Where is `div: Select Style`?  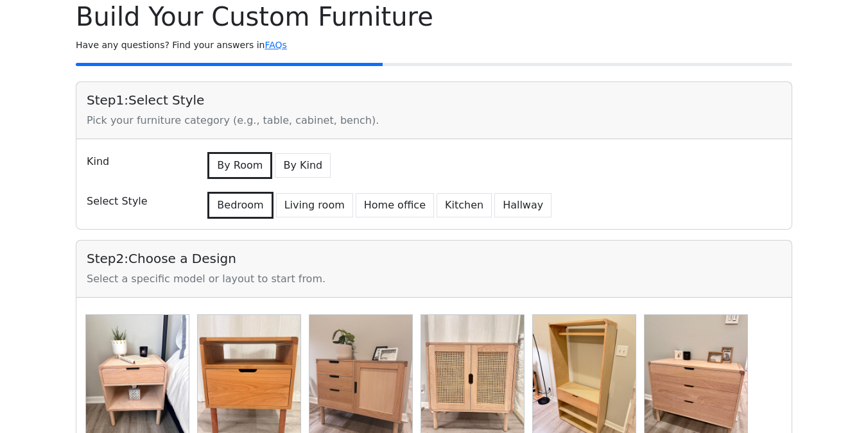
div: Select Style is located at coordinates (138, 204).